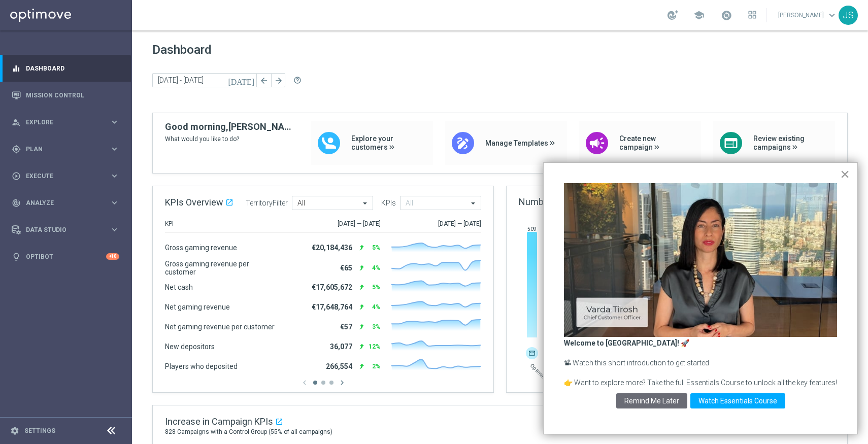 The width and height of the screenshot is (868, 444). Describe the element at coordinates (72, 68) in the screenshot. I see `a: Dashboard` at that location.